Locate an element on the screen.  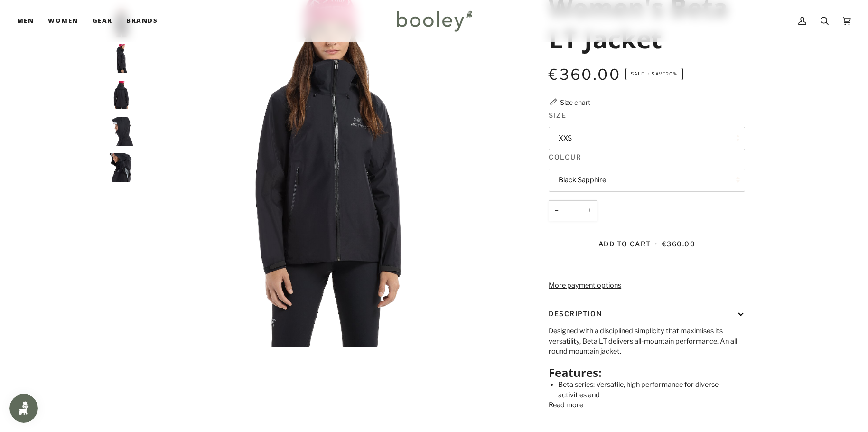
p: Designed with a disciplined simplicity that maximises its versatility, Beta LT delivers all-mount... is located at coordinates (646, 341).